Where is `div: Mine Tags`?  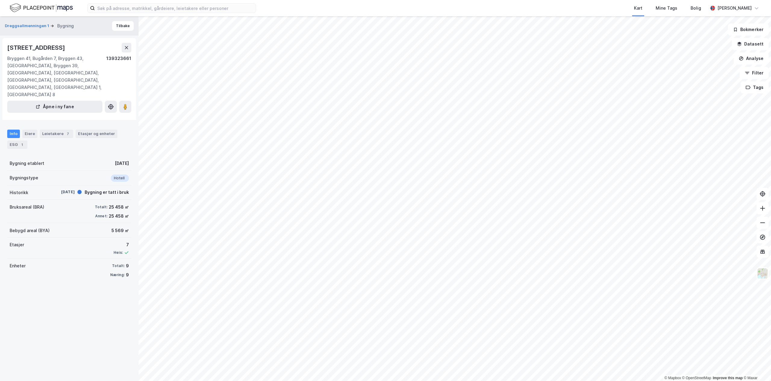 div: Mine Tags is located at coordinates (667, 8).